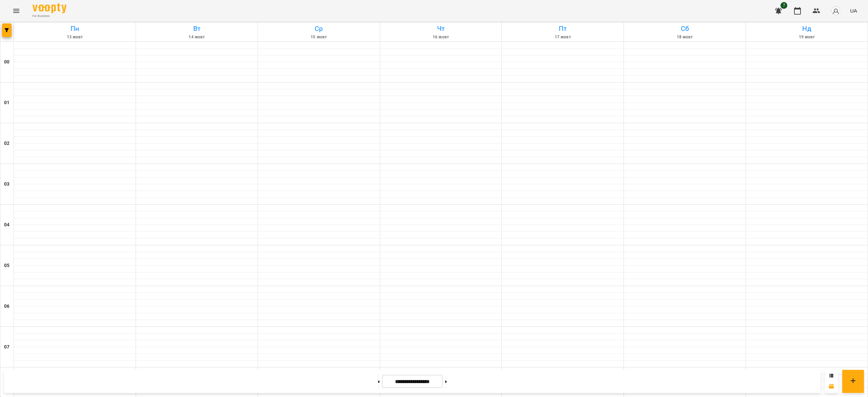 The height and width of the screenshot is (397, 868). Describe the element at coordinates (319, 37) in the screenshot. I see `h6: 15 жовт` at that location.